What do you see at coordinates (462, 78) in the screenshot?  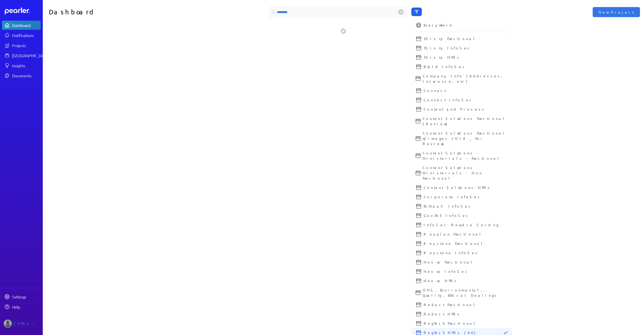 I see `button: Company Info (Addresses, Insurance, etc)` at bounding box center [462, 78].